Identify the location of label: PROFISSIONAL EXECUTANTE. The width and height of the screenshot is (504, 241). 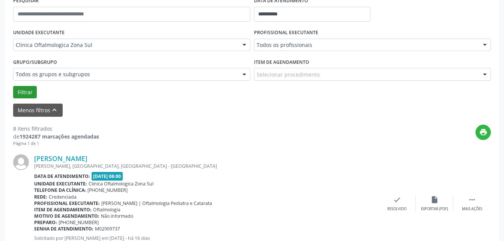
(286, 33).